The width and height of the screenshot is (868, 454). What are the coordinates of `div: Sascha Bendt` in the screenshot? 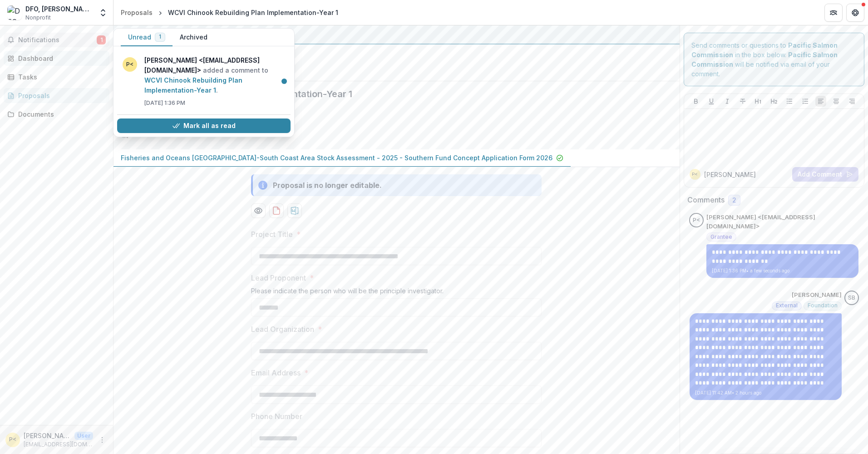 It's located at (852, 298).